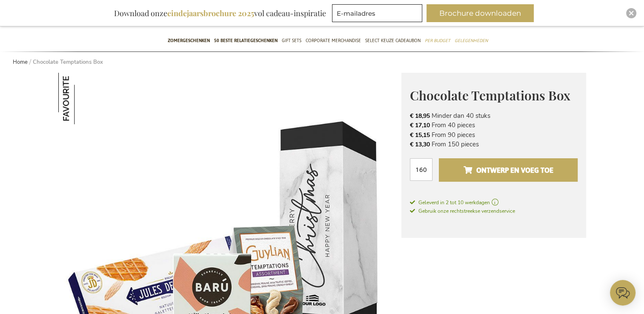 The height and width of the screenshot is (314, 644). I want to click on a: Gebruik onze rechtstreekse verzendservice, so click(462, 211).